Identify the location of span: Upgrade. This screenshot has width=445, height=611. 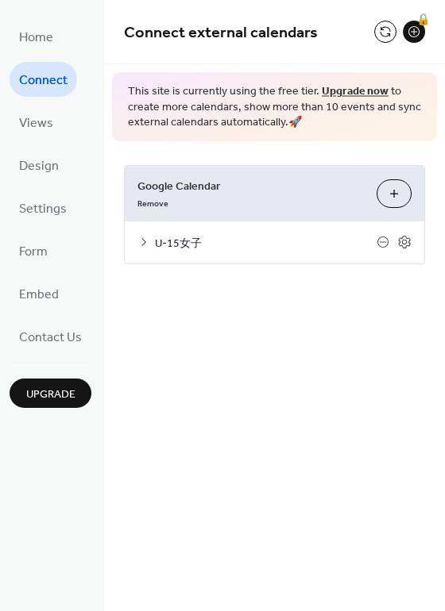
(51, 395).